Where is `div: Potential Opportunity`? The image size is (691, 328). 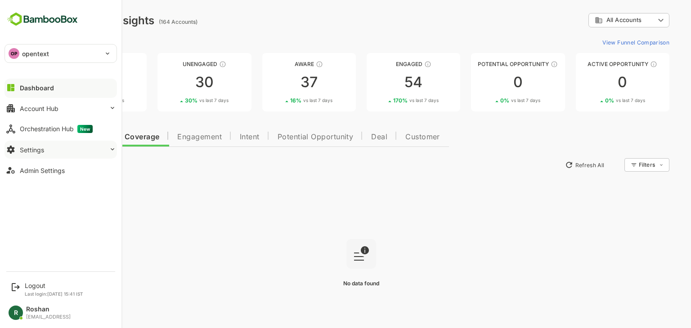 div: Potential Opportunity is located at coordinates (486, 64).